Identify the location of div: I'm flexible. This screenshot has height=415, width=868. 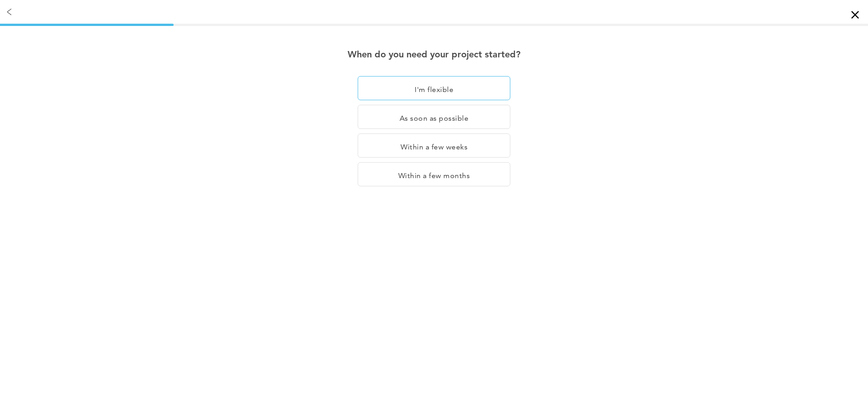
(434, 88).